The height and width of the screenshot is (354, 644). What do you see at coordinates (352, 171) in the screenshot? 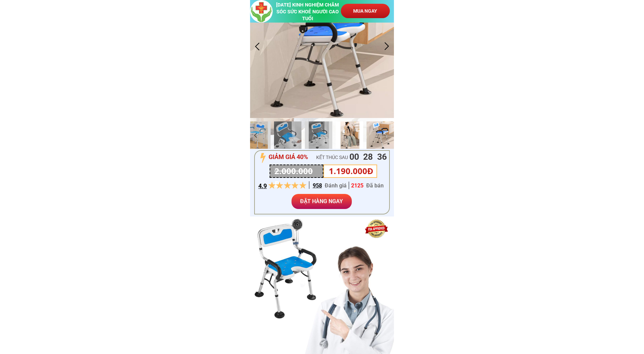
I see `h3: 1.190.000Đ` at bounding box center [352, 171].